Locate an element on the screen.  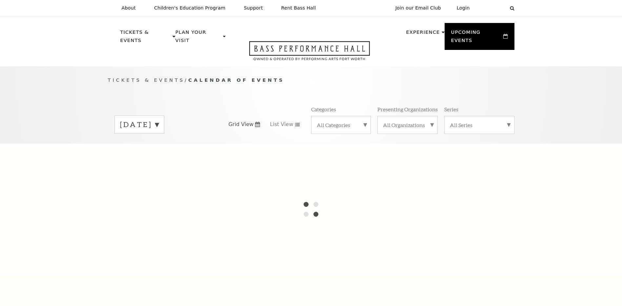
p: Experience is located at coordinates (423, 34).